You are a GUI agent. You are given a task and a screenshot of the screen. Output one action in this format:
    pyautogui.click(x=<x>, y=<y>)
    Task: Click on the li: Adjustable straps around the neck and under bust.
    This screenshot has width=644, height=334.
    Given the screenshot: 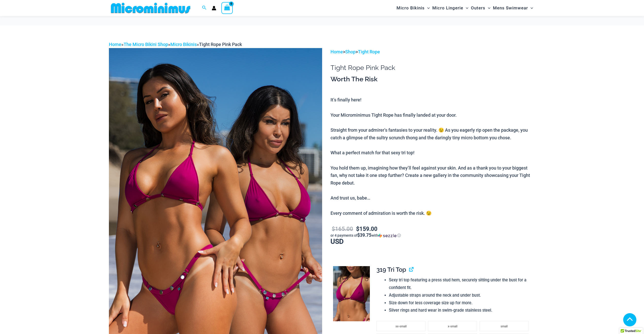 What is the action you would take?
    pyautogui.click(x=460, y=295)
    